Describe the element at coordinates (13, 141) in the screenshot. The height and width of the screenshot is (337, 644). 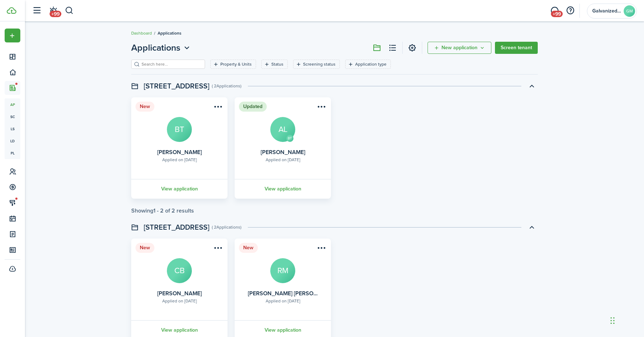
I see `span: ld` at that location.